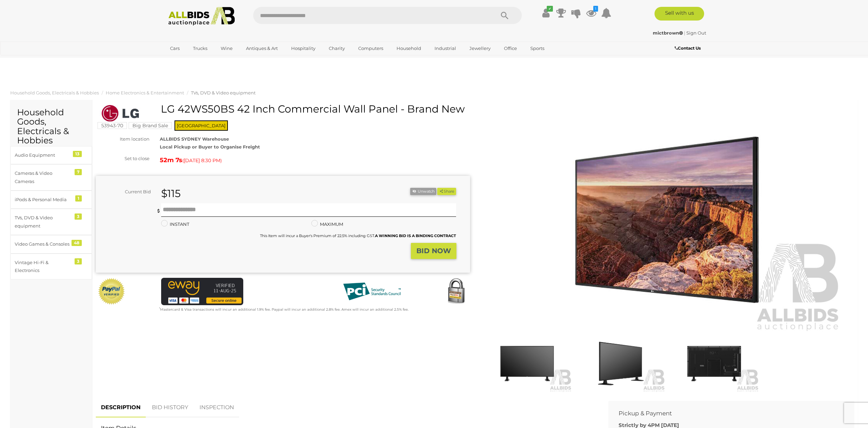 This screenshot has height=428, width=868. I want to click on a: BID HISTORY, so click(170, 408).